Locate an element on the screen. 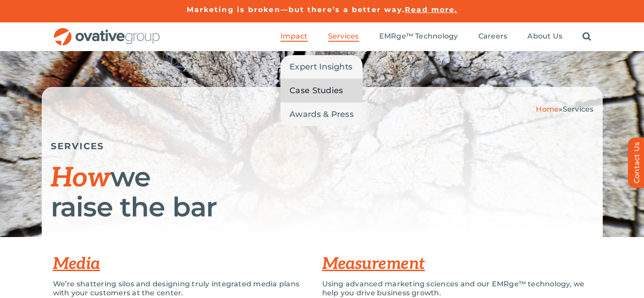 This screenshot has height=298, width=644. a: Measurement is located at coordinates (373, 264).